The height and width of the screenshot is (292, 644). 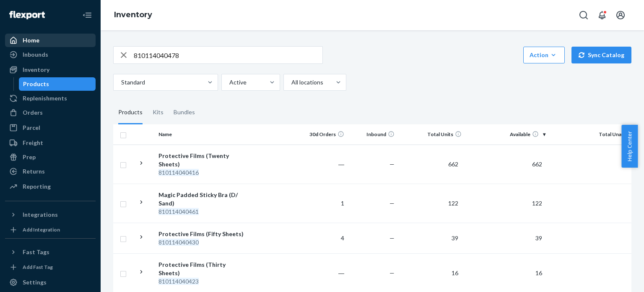 What do you see at coordinates (179, 211) in the screenshot?
I see `em: 810114040461` at bounding box center [179, 211].